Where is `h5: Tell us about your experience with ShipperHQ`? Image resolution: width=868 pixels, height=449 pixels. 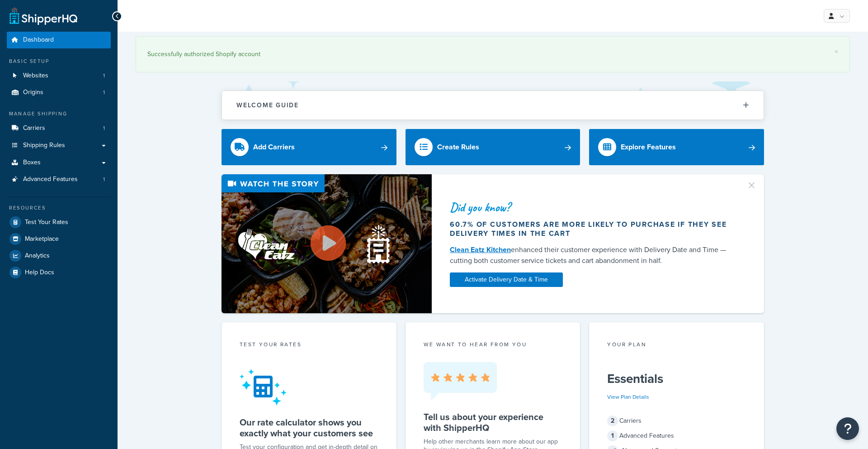
h5: Tell us about your experience with ShipperHQ is located at coordinates (493, 422).